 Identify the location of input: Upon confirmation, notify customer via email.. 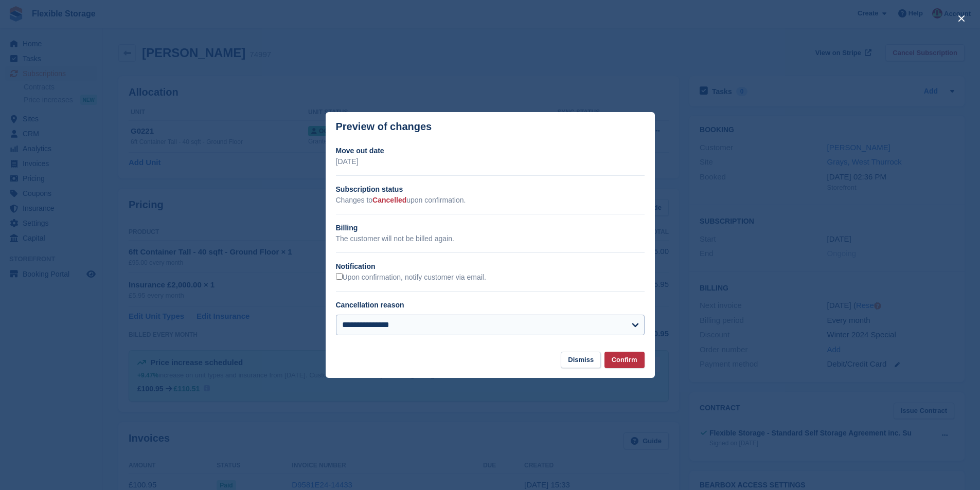
(339, 276).